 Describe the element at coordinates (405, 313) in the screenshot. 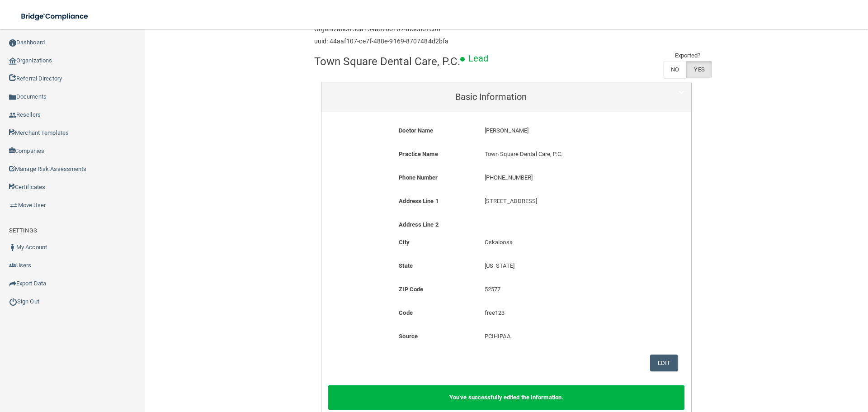

I see `b: Code` at that location.